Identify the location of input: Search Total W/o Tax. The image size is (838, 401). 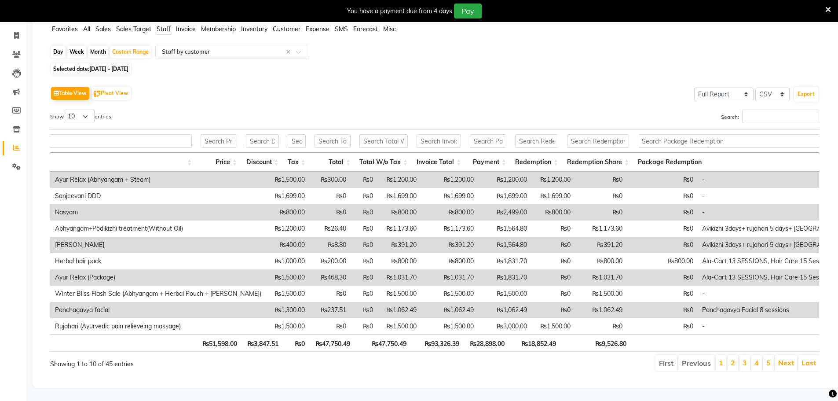
(384, 141).